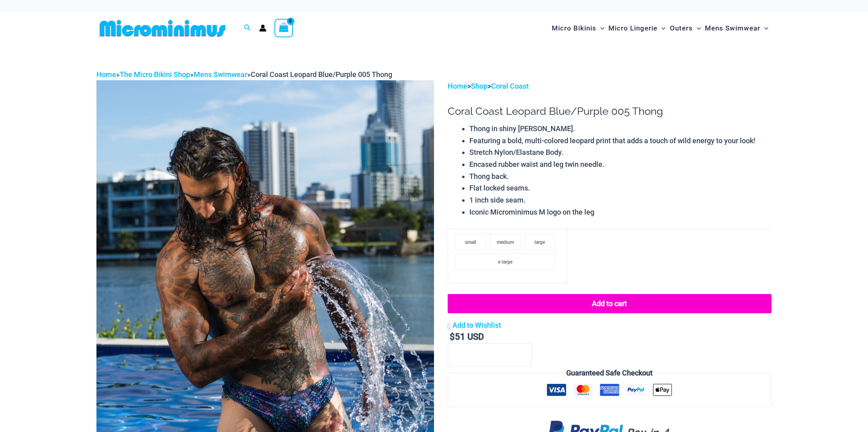 This screenshot has height=432, width=868. What do you see at coordinates (471, 242) in the screenshot?
I see `span: small` at bounding box center [471, 242].